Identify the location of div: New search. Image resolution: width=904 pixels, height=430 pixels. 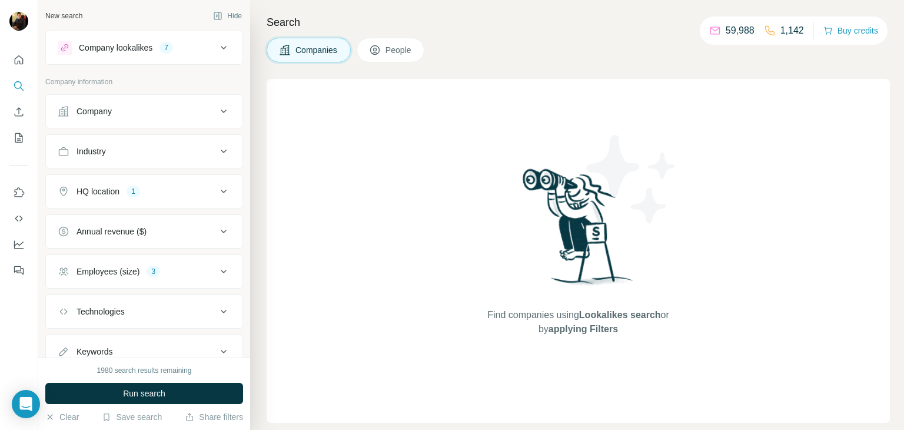
(64, 16).